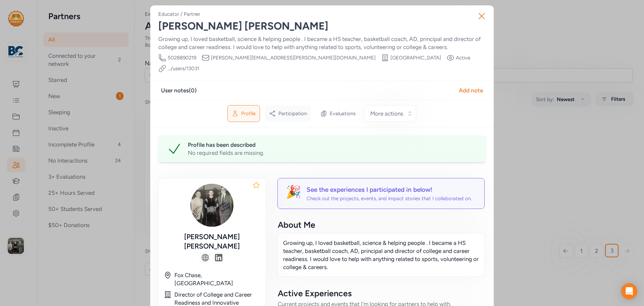 This screenshot has height=306, width=644. What do you see at coordinates (219, 257) in the screenshot?
I see `img: swAAABJdEVYdFRodW1iOjpVUkkAZmlsZTovLy4vdXBsb2Fkcy81Ni9NYjdsRk5LLzIzNjcvbGlua2VkaW5fbG9nb19pY29uXz...` at bounding box center [219, 257].